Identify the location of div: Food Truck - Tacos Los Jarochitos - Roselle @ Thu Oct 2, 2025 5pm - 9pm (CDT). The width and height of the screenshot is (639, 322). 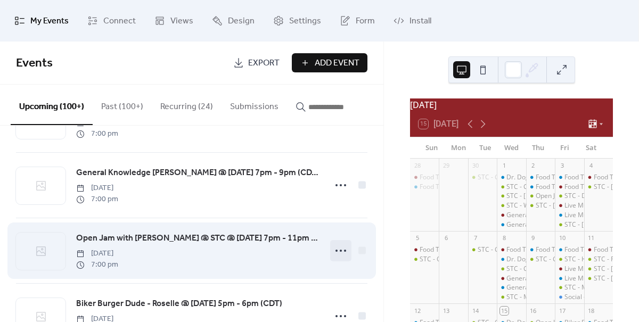
(541, 187).